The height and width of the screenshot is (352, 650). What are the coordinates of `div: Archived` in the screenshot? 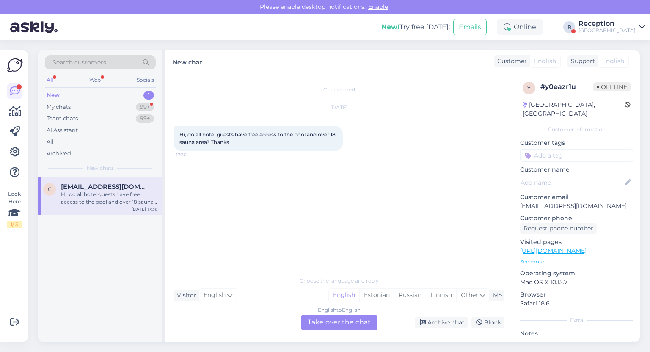 It's located at (59, 154).